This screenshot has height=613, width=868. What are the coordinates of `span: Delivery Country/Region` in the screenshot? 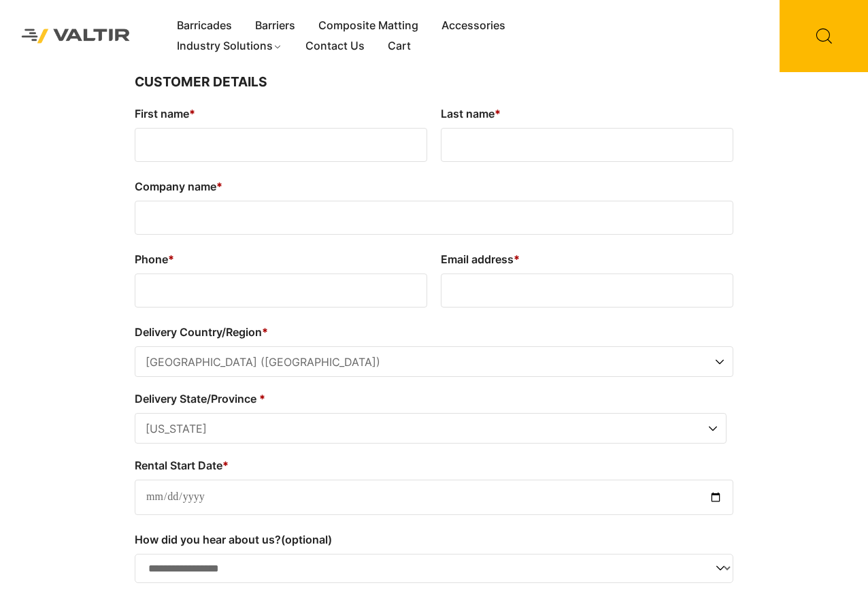 It's located at (434, 361).